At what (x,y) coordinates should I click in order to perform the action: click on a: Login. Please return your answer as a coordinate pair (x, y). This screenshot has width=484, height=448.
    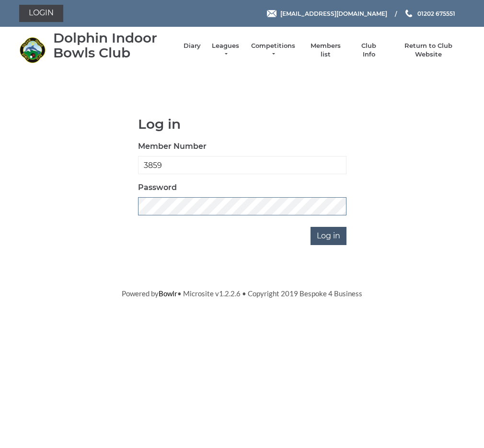
    Looking at the image, I should click on (42, 13).